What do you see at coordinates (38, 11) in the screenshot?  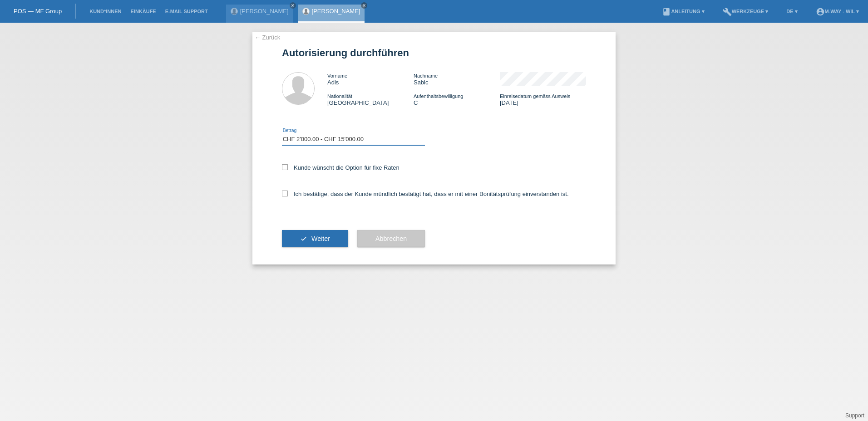 I see `a: POS — MF Group` at bounding box center [38, 11].